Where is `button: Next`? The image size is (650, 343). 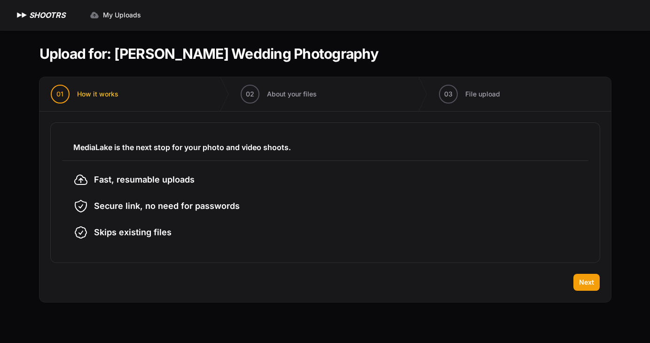
button: Next is located at coordinates (587, 282).